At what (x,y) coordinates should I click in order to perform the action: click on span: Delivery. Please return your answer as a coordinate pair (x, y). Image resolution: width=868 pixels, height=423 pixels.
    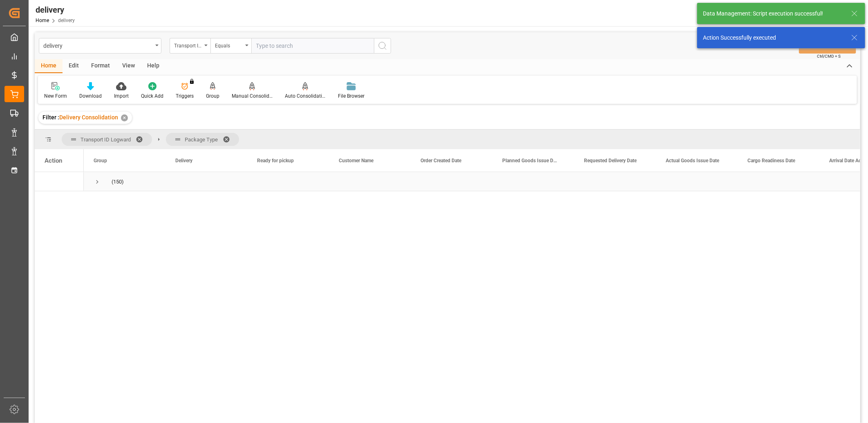
    Looking at the image, I should click on (184, 161).